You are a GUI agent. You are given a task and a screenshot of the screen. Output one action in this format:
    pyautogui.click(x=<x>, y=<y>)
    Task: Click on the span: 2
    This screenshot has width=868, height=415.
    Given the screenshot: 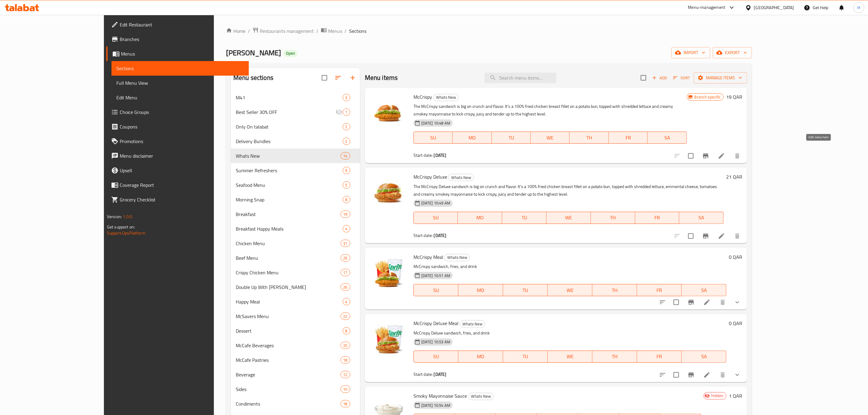 What is the action you would take?
    pyautogui.click(x=346, y=141)
    